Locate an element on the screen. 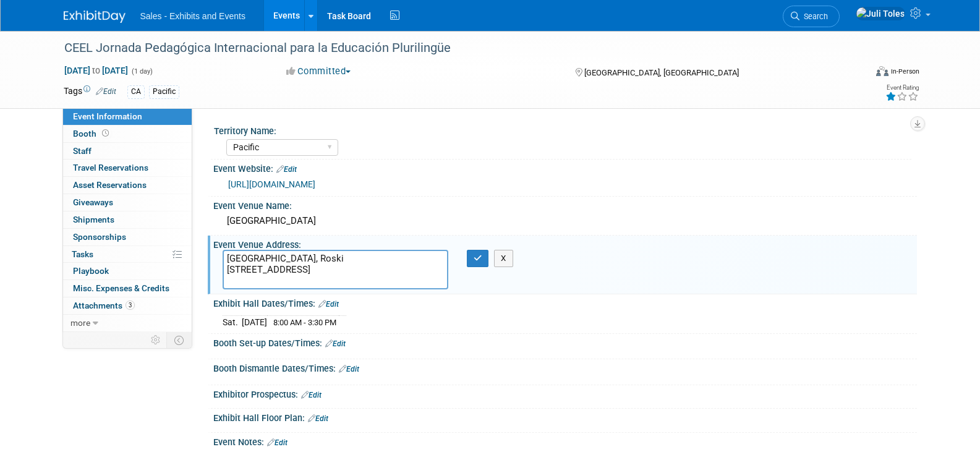  a: Tasks is located at coordinates (127, 254).